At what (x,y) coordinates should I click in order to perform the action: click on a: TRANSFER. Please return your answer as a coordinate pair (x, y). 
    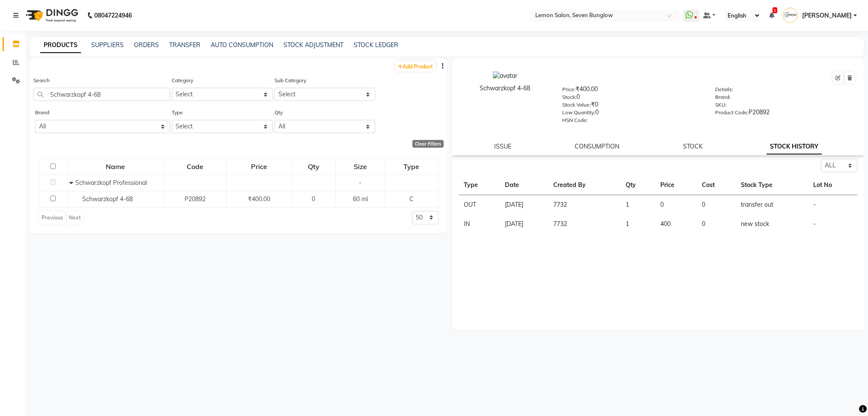
    Looking at the image, I should click on (184, 45).